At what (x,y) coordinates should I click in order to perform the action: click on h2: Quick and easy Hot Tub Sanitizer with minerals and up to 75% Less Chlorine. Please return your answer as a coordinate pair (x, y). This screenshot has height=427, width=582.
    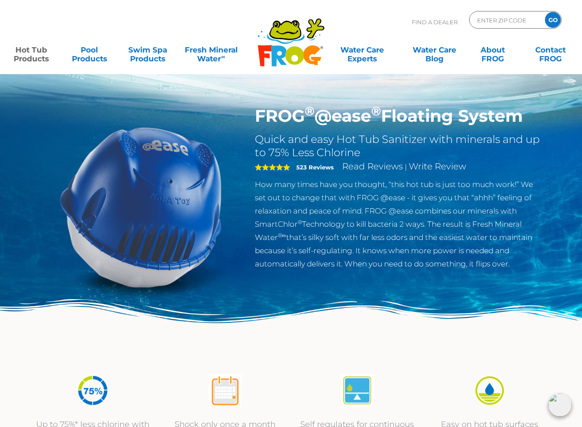
    Looking at the image, I should click on (399, 146).